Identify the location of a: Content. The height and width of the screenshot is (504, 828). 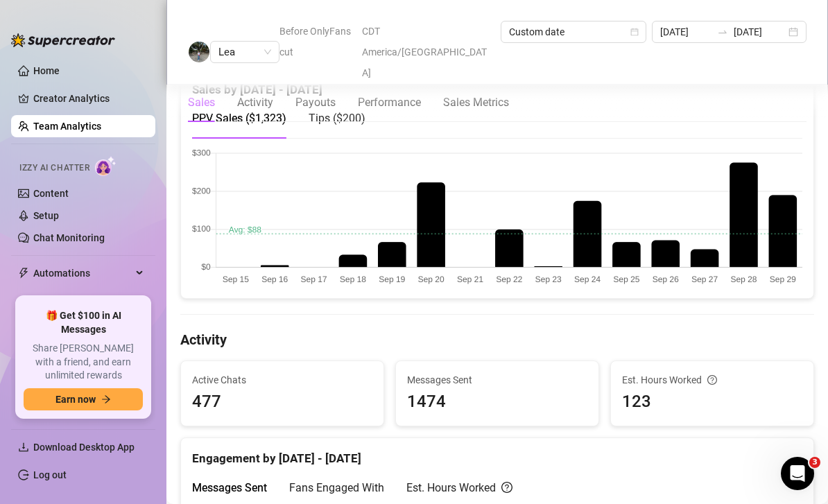
(50, 193).